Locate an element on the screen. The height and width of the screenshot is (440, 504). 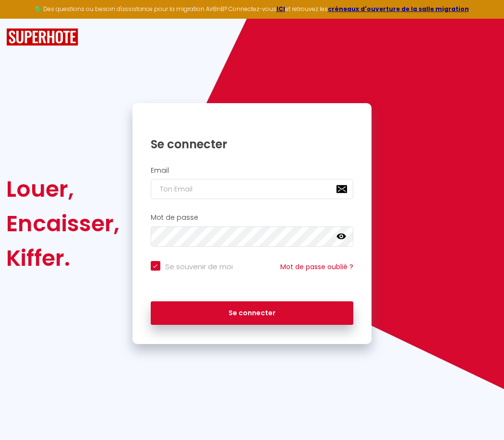
strong: créneaux d'ouverture de la salle migration is located at coordinates (398, 9).